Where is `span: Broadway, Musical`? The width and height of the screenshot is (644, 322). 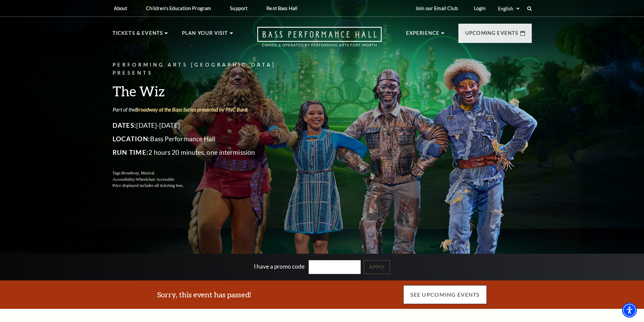
span: Broadway, Musical is located at coordinates (138, 173).